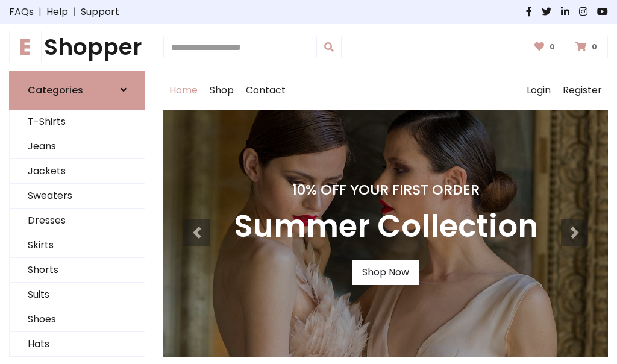 The width and height of the screenshot is (617, 364). I want to click on a: Help, so click(57, 12).